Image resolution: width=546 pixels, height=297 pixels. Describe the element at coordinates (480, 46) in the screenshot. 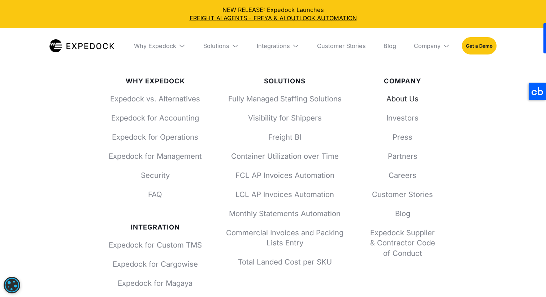

I see `a: Get a Demo` at that location.